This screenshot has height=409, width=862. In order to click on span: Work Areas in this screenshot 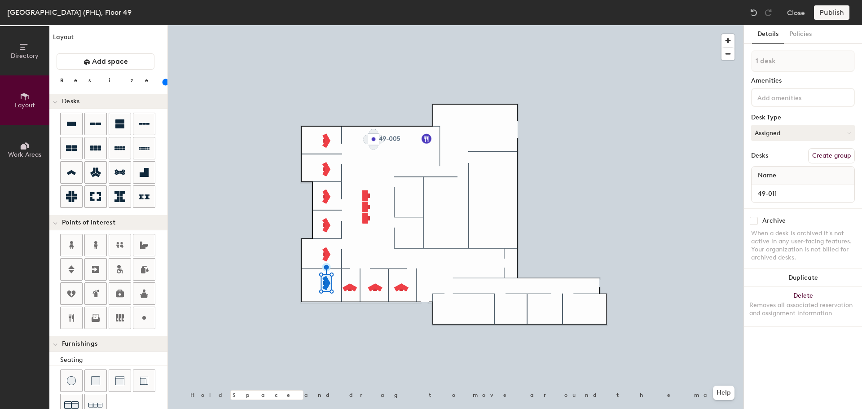, I will do `click(25, 154)`.